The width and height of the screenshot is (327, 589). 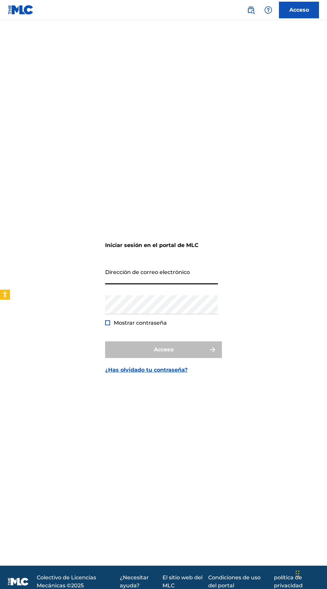 What do you see at coordinates (299, 10) in the screenshot?
I see `a: Acceso` at bounding box center [299, 10].